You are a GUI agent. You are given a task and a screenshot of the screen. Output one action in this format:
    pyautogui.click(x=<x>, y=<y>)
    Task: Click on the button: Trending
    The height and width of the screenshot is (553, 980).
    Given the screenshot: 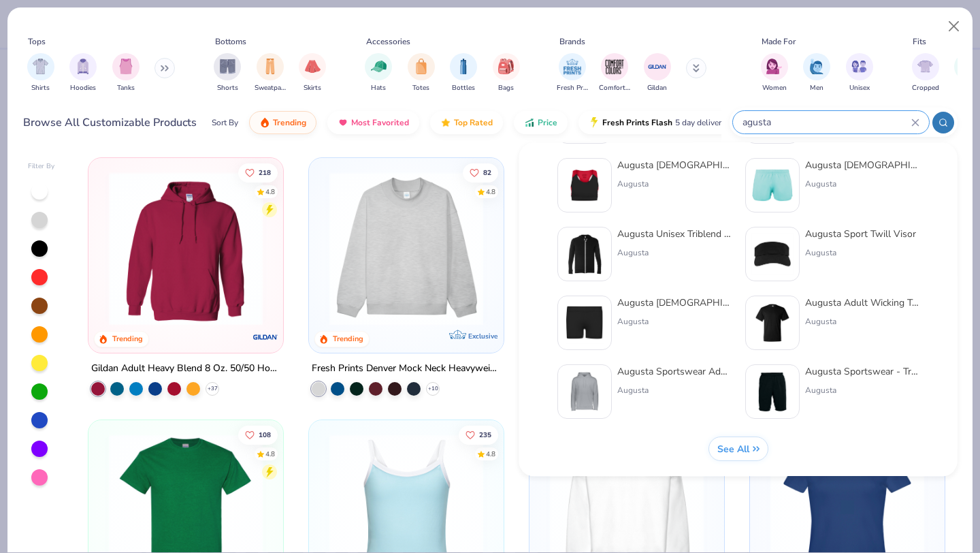 What is the action you would take?
    pyautogui.click(x=282, y=122)
    